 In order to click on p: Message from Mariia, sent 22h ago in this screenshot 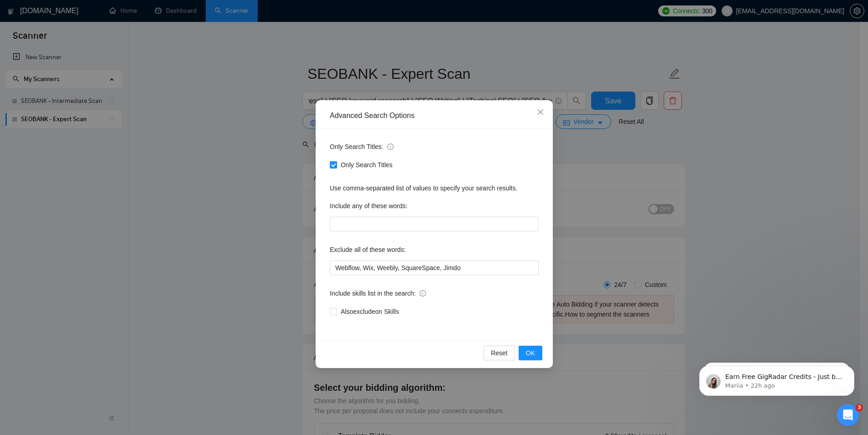, I will do `click(99, 40)`.